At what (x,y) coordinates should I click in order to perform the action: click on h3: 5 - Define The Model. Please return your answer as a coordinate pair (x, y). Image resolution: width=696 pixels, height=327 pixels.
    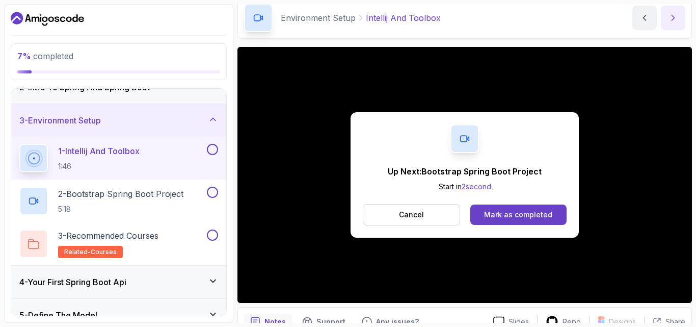
    Looking at the image, I should click on (58, 315).